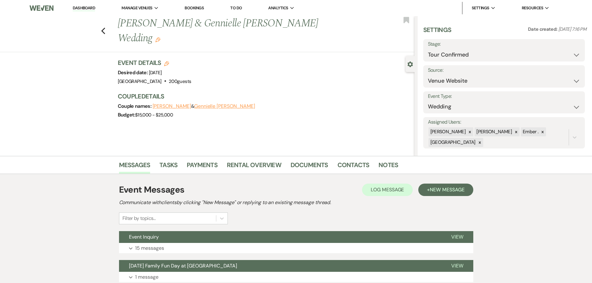 The image size is (592, 283). Describe the element at coordinates (278, 8) in the screenshot. I see `span: Analytics` at that location.